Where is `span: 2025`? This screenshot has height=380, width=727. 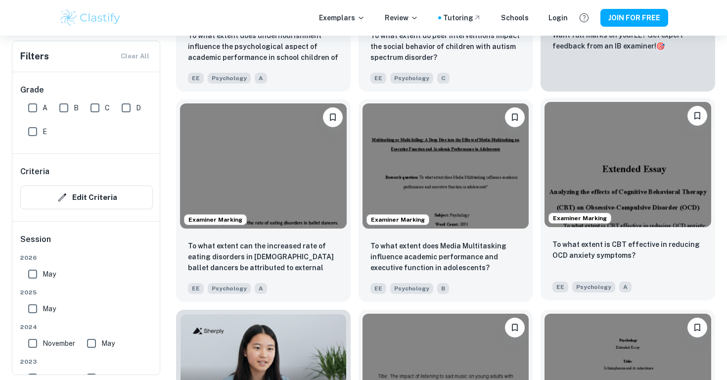
span: 2025 is located at coordinates (87, 292).